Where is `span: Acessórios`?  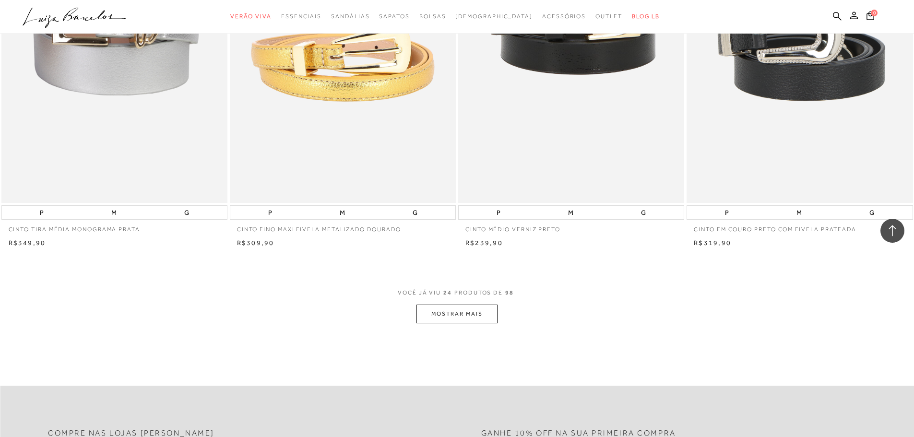 span: Acessórios is located at coordinates (563, 16).